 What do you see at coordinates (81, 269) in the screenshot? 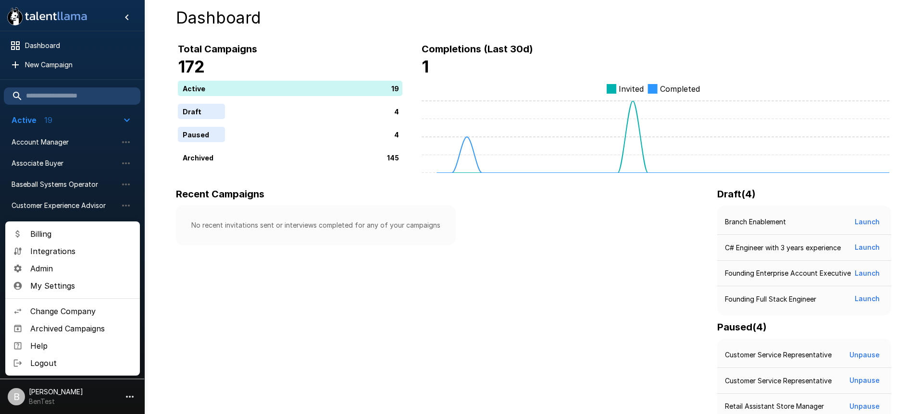
I see `span: Admin` at bounding box center [81, 269].